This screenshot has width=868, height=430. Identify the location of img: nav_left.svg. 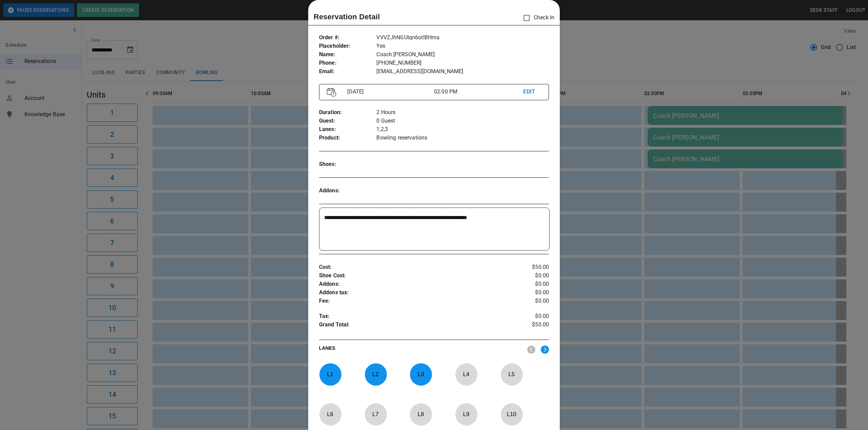
(532, 349).